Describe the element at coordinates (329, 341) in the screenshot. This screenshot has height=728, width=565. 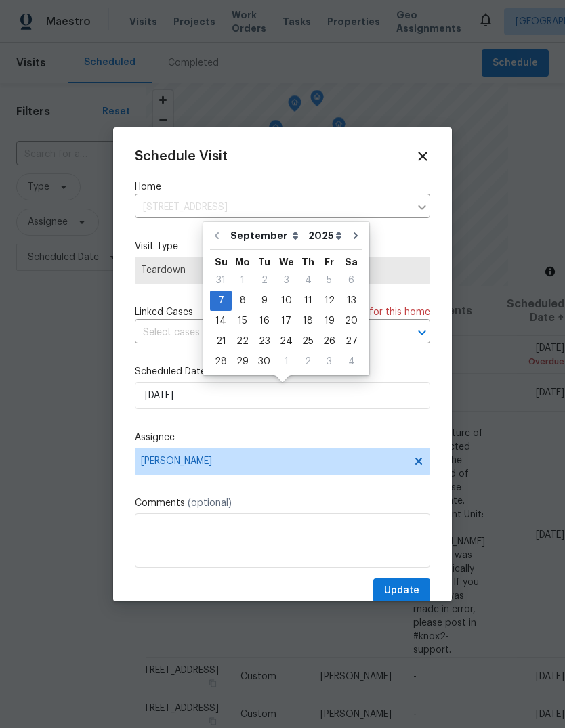
I see `div: 26` at that location.